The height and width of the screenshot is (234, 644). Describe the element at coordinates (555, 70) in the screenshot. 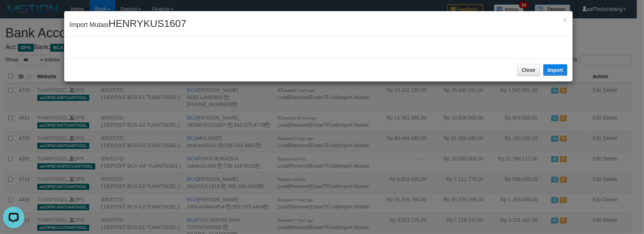

I see `button: Import` at that location.